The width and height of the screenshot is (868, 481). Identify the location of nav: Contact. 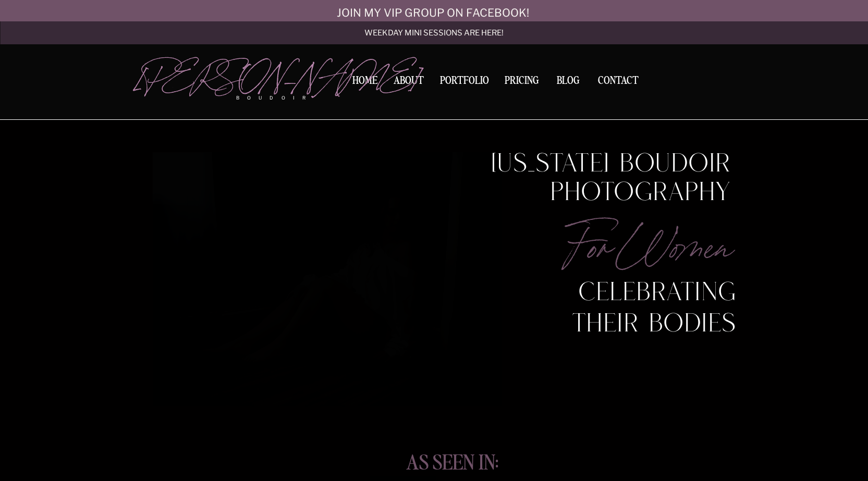
(618, 81).